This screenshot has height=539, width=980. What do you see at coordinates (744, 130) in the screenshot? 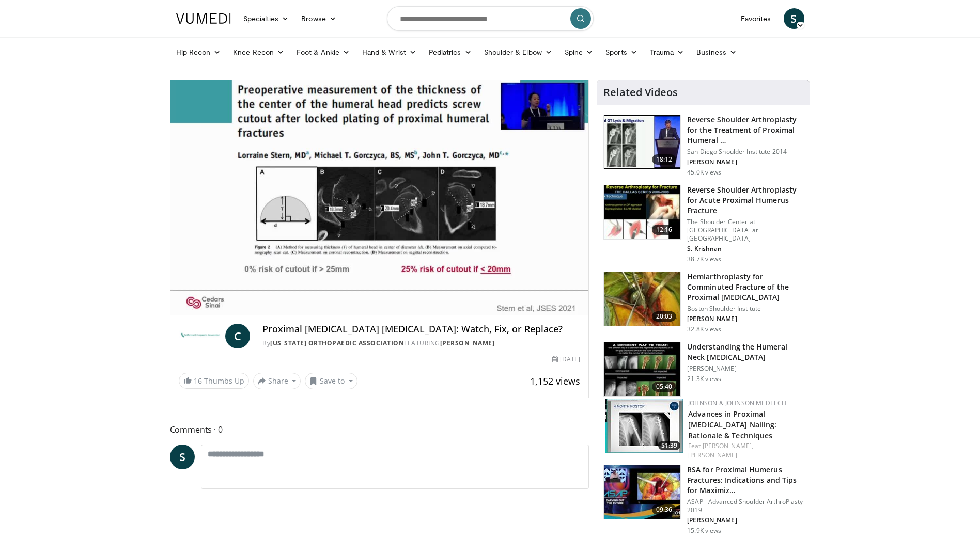
I see `h3: Reverse Shoulder Arthroplasty for the Treatment of Proximal Humeral …` at bounding box center [744, 130].